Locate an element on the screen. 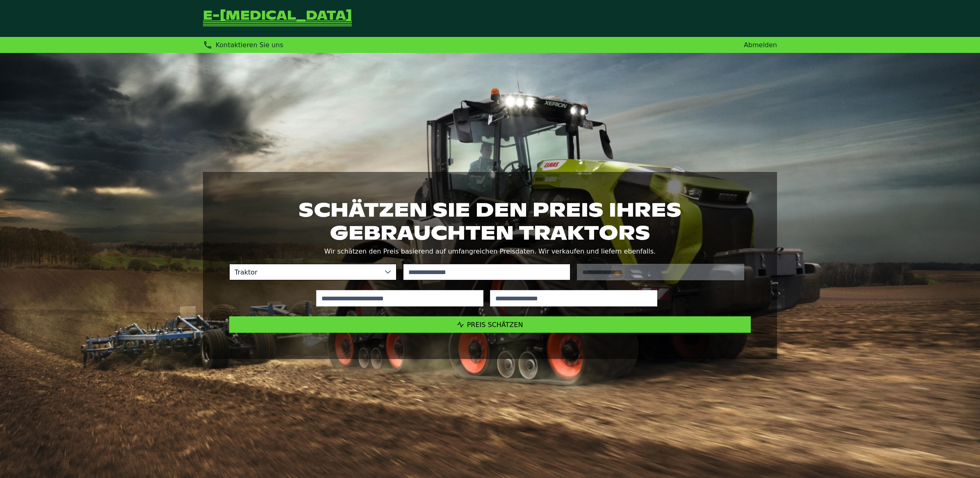 The image size is (980, 478). span: Traktor is located at coordinates (305, 272).